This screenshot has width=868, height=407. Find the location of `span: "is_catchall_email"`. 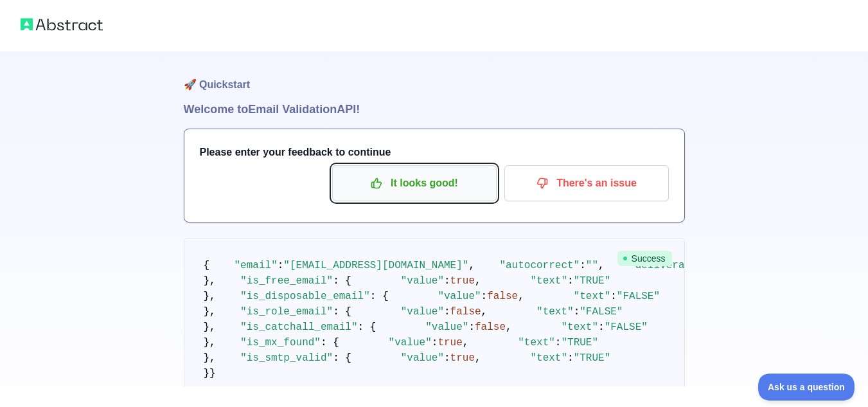

span: "is_catchall_email" is located at coordinates (299, 327).